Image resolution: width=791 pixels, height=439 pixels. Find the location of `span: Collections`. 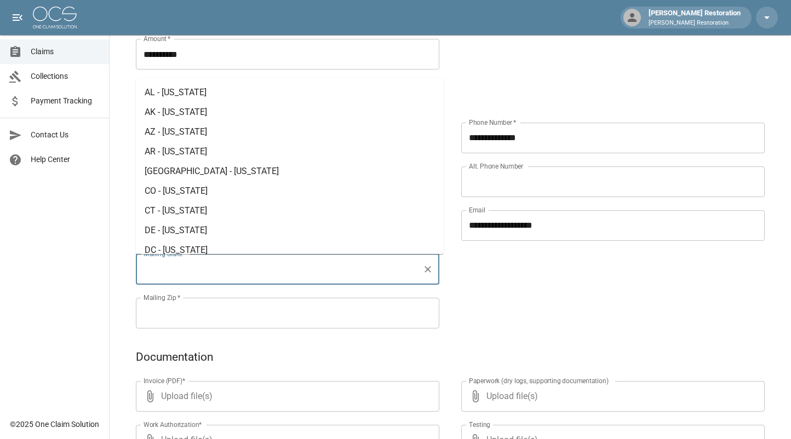

span: Collections is located at coordinates (65, 76).